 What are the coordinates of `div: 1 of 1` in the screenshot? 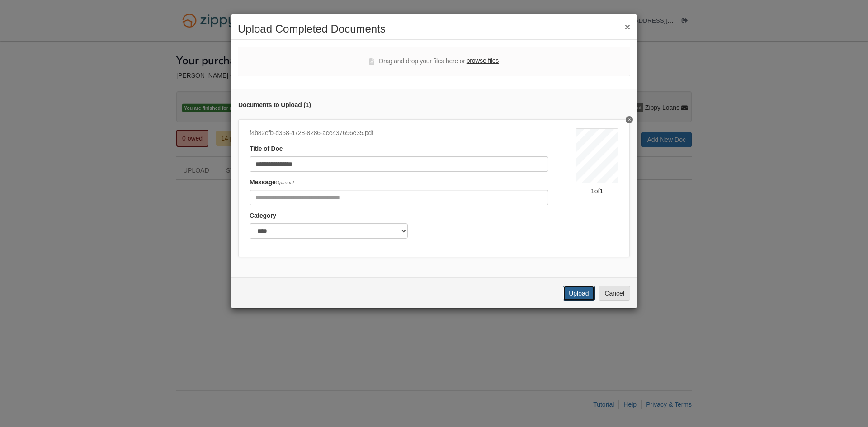 It's located at (597, 191).